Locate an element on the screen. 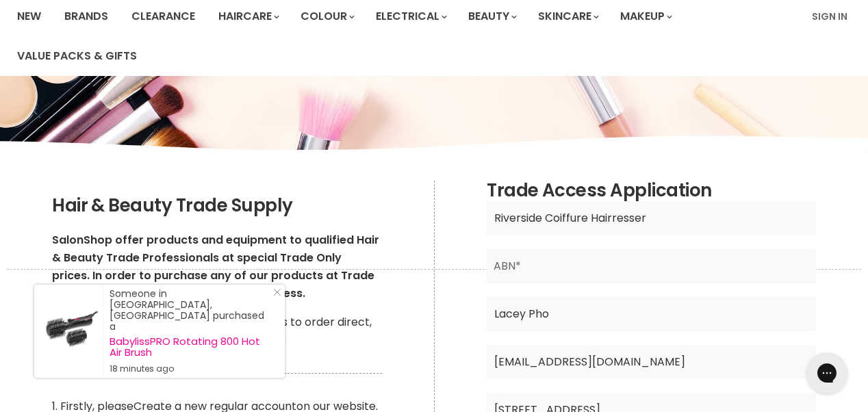  a: Sign In is located at coordinates (829, 16).